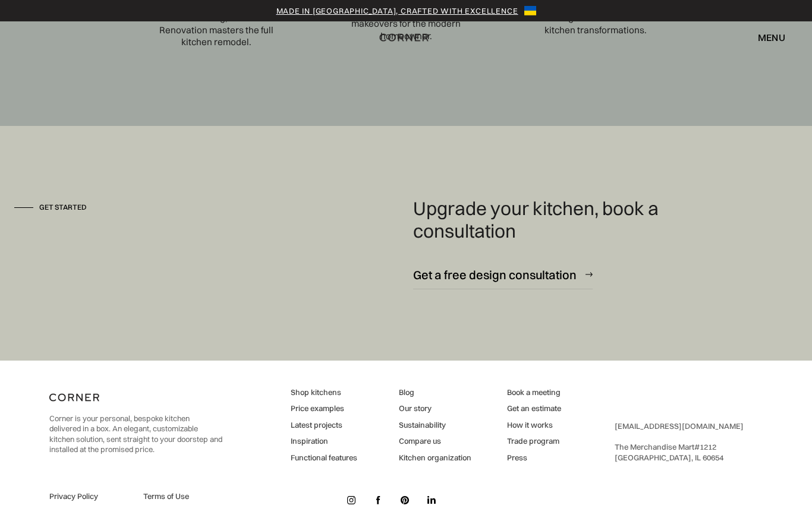  What do you see at coordinates (534, 442) in the screenshot?
I see `a: Trade program` at bounding box center [534, 442].